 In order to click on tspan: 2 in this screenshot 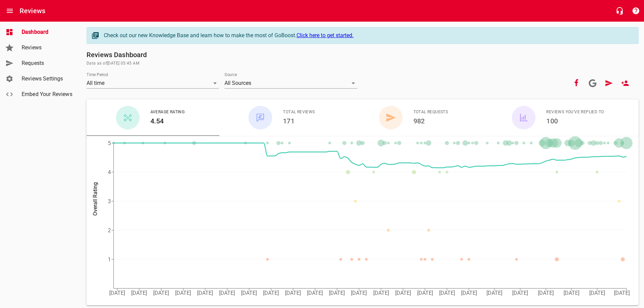, I will do `click(109, 231)`.